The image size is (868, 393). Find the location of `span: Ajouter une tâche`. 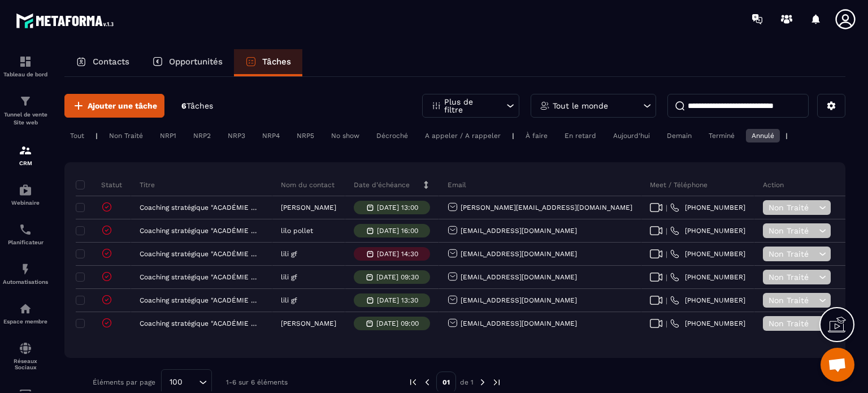

span: Ajouter une tâche is located at coordinates (122, 106).